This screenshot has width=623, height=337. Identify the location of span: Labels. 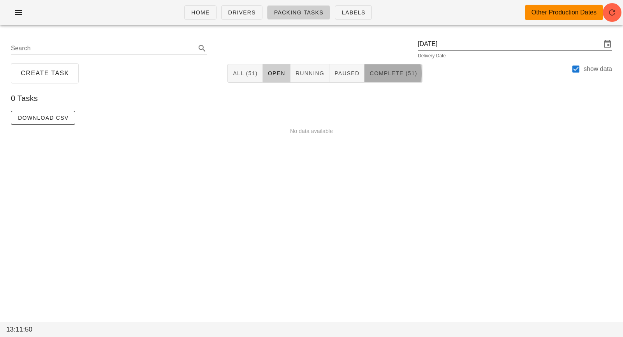
(354, 12).